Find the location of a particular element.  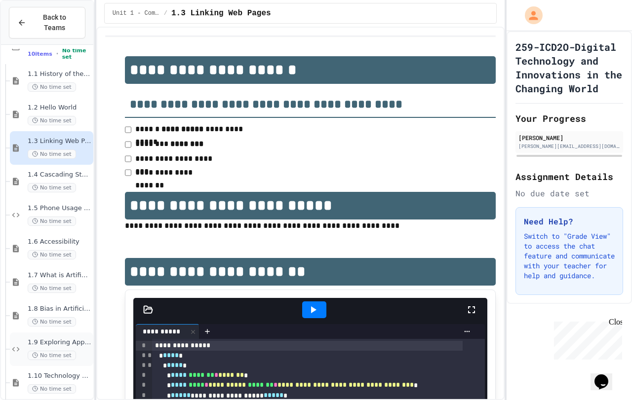

button: Back to Teams is located at coordinates (47, 23).